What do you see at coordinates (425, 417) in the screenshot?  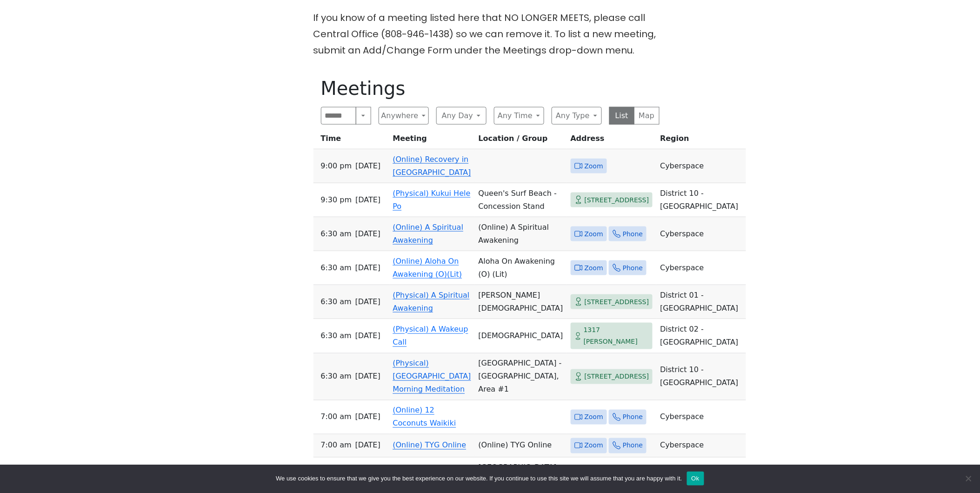 I see `a: (Online) 12 Coconuts Waikiki` at bounding box center [425, 417].